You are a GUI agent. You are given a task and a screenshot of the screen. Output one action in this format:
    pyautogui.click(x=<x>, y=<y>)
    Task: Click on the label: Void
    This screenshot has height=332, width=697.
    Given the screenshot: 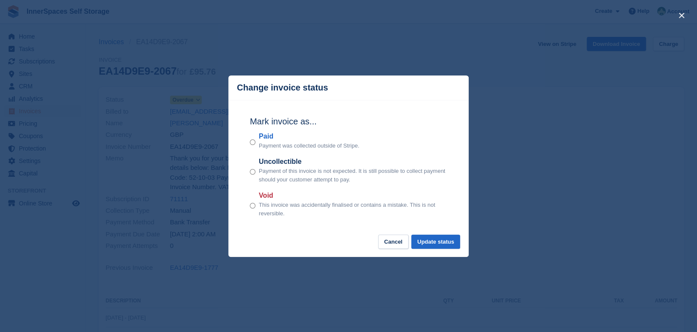 What is the action you would take?
    pyautogui.click(x=353, y=196)
    